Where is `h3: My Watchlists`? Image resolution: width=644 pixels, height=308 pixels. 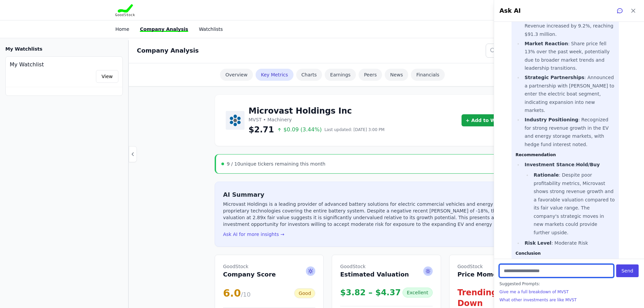 h3: My Watchlists is located at coordinates (24, 49).